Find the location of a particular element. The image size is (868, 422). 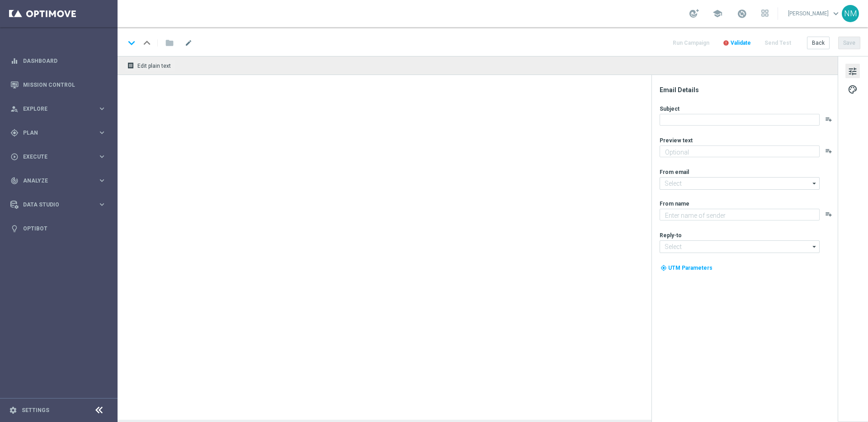

div: play_circle_outline Execute keyboard_arrow_right is located at coordinates (59, 157).